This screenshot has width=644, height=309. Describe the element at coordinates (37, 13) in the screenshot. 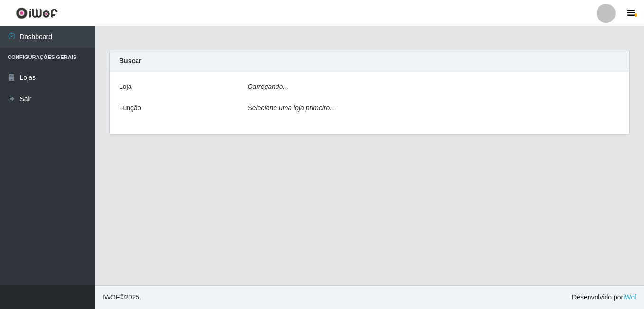

I see `img: CoreUI Logo` at that location.